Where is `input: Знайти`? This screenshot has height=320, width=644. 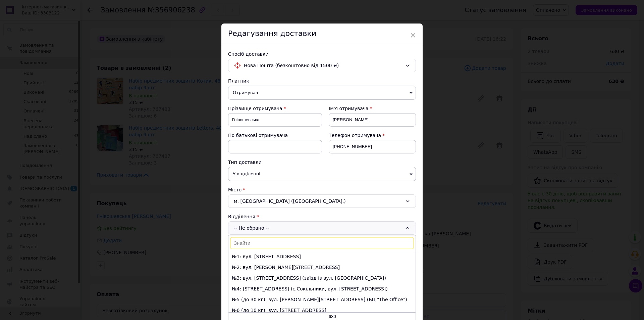
input: Знайти is located at coordinates (322, 243).